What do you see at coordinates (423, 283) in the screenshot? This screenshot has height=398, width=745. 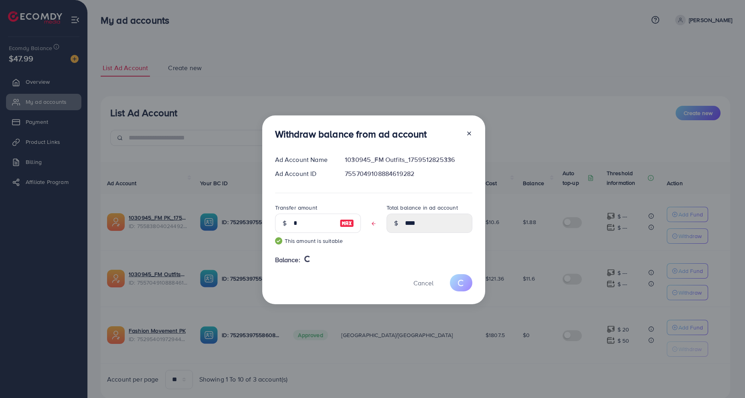 I see `button: Cancel` at bounding box center [423, 283].